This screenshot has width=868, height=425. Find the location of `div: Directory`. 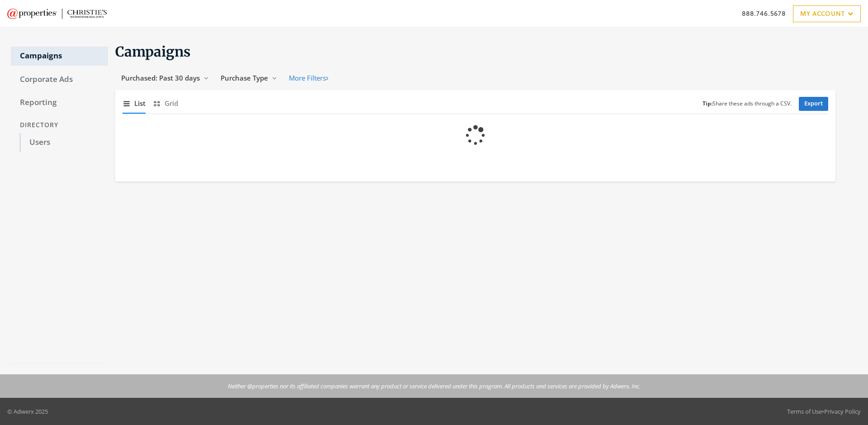

div: Directory is located at coordinates (59, 125).